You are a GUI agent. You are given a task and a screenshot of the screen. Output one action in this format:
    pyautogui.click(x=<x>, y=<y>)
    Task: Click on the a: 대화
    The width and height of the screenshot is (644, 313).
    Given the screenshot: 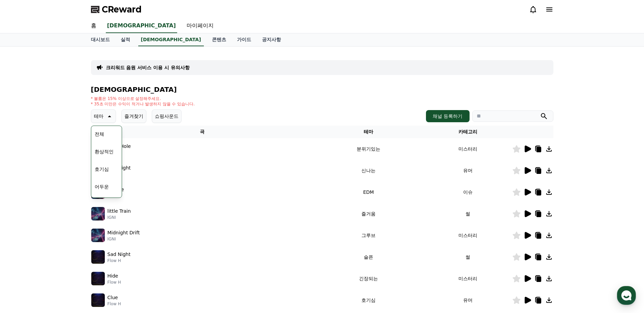 What is the action you would take?
    pyautogui.click(x=66, y=222)
    